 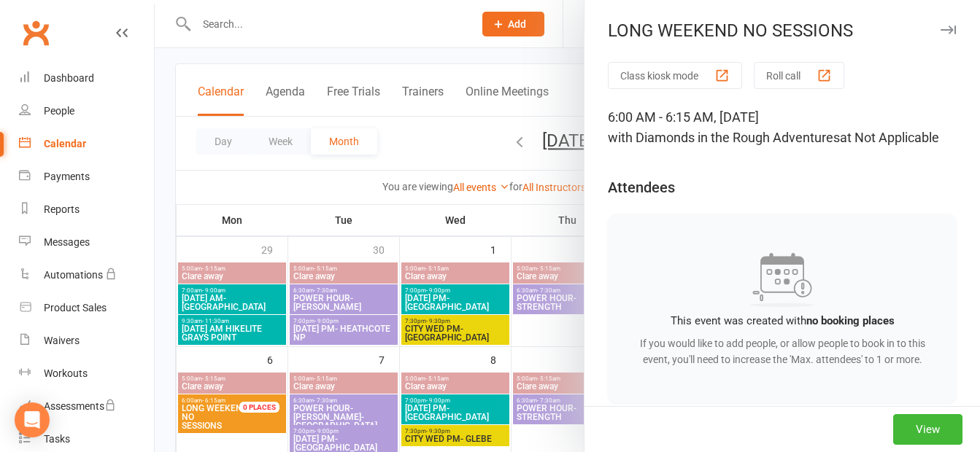 I want to click on a: Workouts, so click(x=86, y=373).